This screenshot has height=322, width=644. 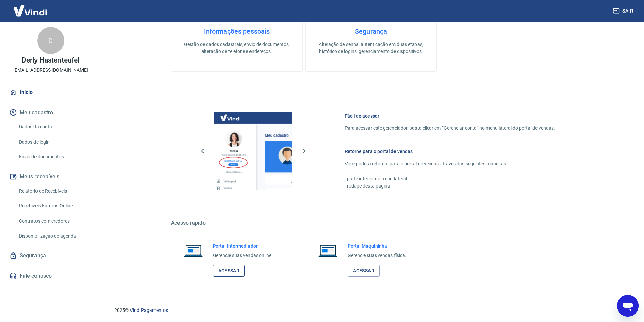 What do you see at coordinates (450, 186) in the screenshot?
I see `p: - rodapé desta página` at bounding box center [450, 186].